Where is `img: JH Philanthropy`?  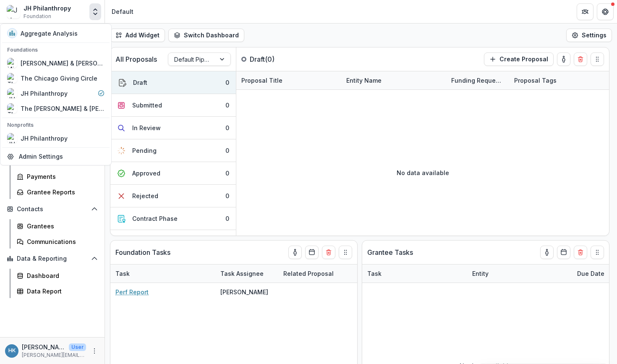 img: JH Philanthropy is located at coordinates (14, 12).